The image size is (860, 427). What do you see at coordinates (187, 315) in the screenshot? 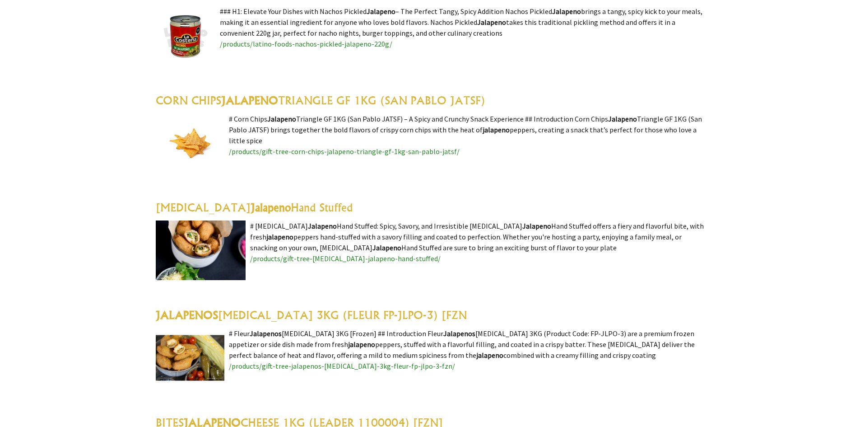
I see `highlight: JALAPENOS` at bounding box center [187, 315].